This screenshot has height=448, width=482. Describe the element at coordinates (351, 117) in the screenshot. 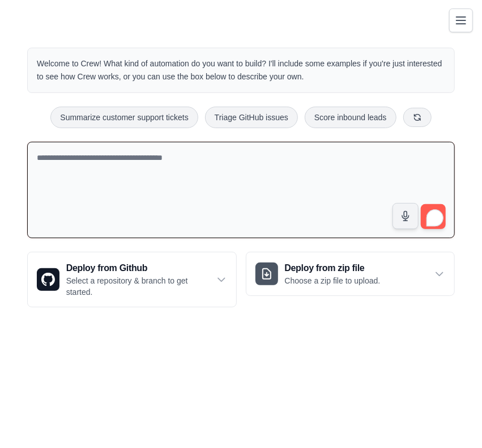

I see `button: Score inbound leads` at that location.